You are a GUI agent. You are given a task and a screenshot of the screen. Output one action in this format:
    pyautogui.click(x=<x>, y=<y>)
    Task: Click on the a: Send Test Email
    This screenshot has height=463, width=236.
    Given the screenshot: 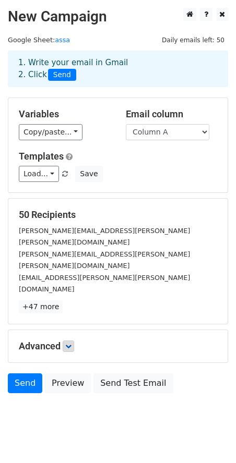 What is the action you would take?
    pyautogui.click(x=133, y=383)
    